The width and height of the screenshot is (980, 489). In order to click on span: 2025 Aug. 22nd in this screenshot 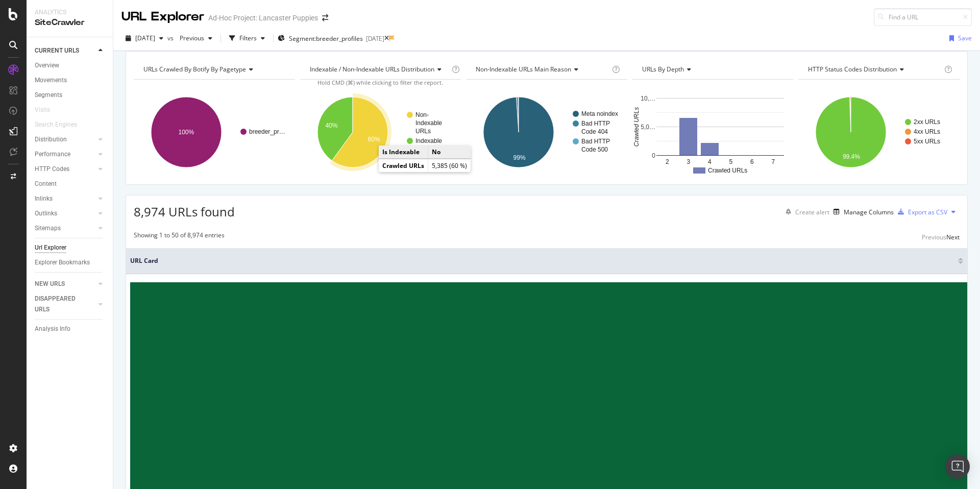, I will do `click(145, 38)`.